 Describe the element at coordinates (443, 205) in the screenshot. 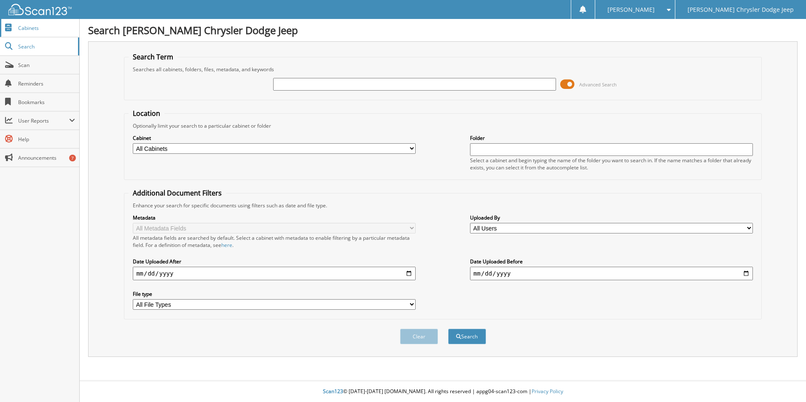

I see `div: Enhance your search for specific documents using filters such as date and file type.` at that location.